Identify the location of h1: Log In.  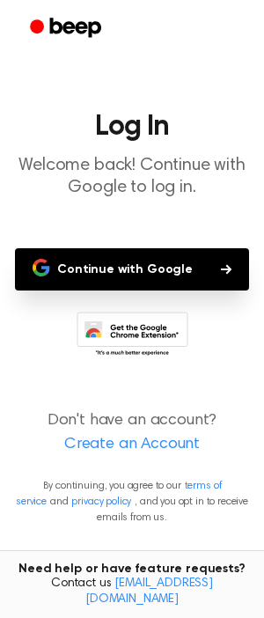
(132, 127).